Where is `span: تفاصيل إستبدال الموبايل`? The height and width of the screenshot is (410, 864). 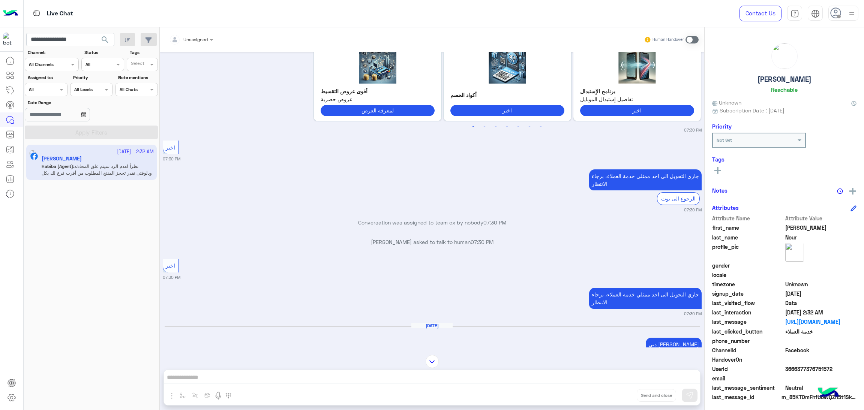 span: تفاصيل إستبدال الموبايل is located at coordinates (637, 99).